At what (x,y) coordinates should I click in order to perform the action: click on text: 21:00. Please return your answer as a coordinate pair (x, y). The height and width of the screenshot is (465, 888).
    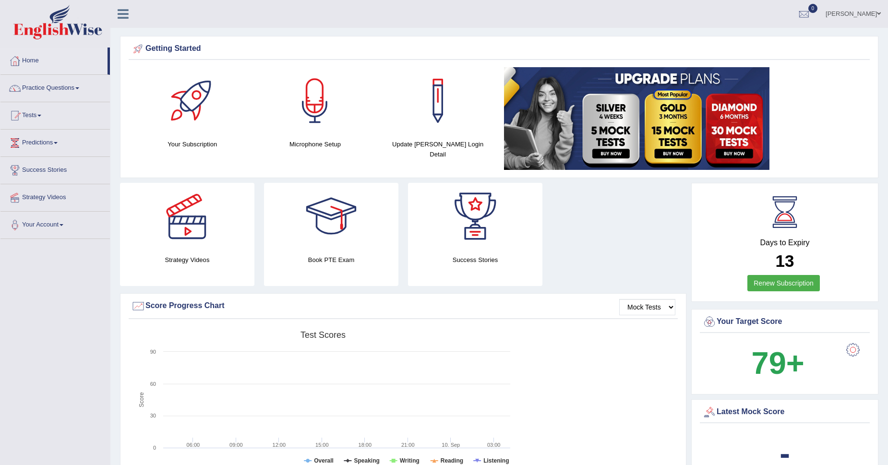
    Looking at the image, I should click on (408, 445).